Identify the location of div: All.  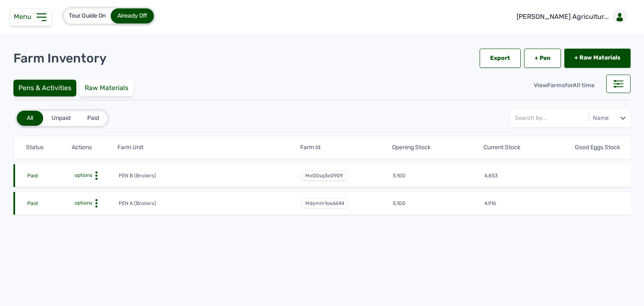
(30, 118).